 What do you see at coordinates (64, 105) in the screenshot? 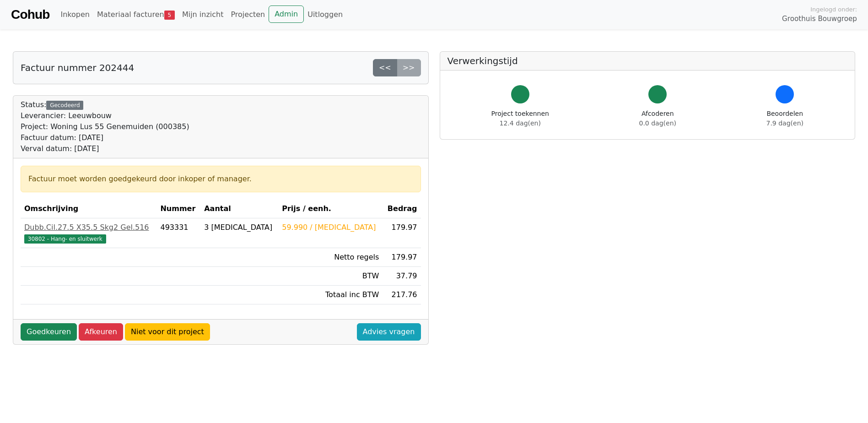
I see `div: Gecodeerd` at bounding box center [64, 105].